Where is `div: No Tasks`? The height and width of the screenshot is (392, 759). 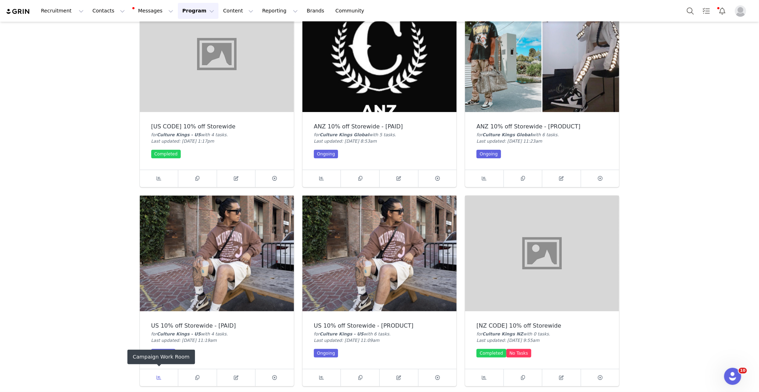 div: No Tasks is located at coordinates (519, 353).